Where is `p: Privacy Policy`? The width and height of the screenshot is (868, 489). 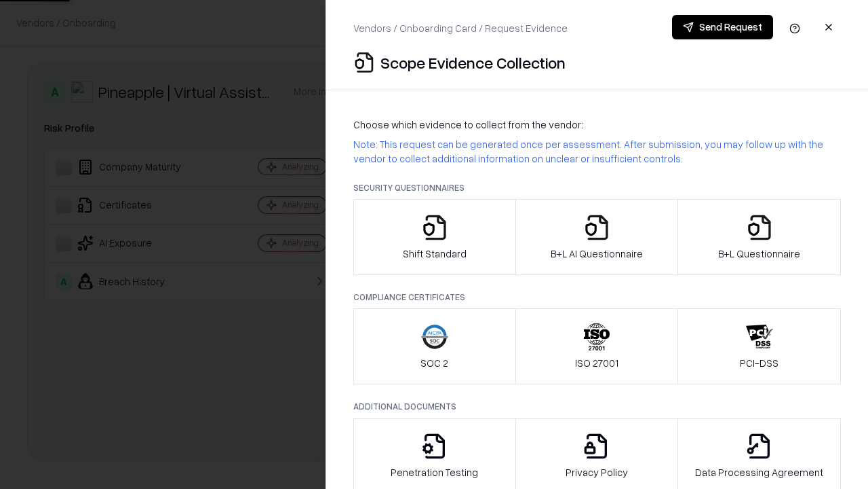
p: Privacy Policy is located at coordinates (597, 472).